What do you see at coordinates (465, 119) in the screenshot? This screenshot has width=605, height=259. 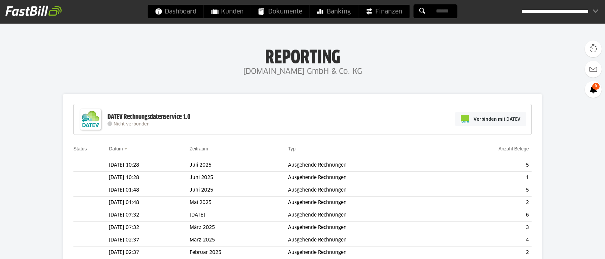 I see `img: pi-datev-logo-farbig-24.svg` at bounding box center [465, 119].